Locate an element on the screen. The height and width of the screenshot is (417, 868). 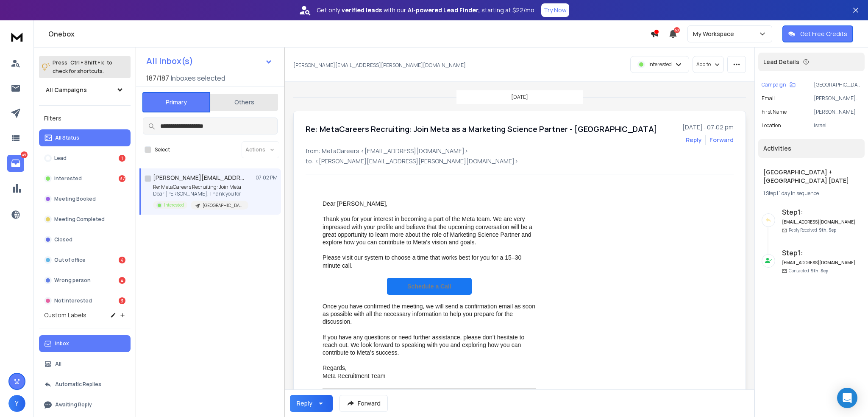
h1: All Inbox(s) is located at coordinates (170, 61).